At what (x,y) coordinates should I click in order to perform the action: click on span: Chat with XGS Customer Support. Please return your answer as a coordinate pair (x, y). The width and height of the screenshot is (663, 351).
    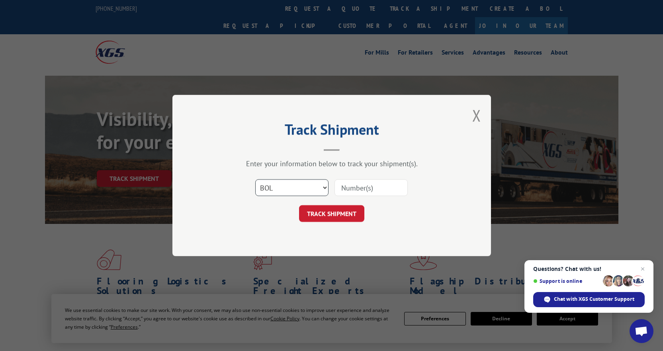
    Looking at the image, I should click on (594, 299).